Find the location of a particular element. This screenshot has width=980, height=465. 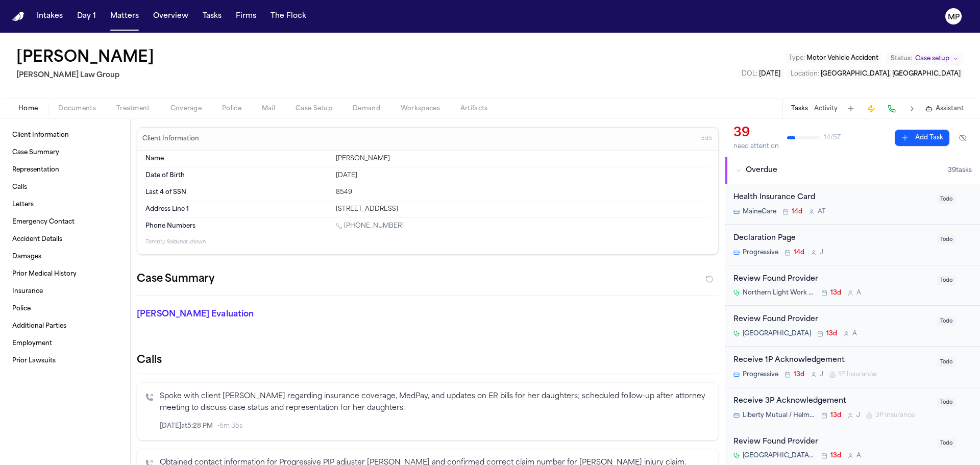

span: Status: is located at coordinates (901, 59).